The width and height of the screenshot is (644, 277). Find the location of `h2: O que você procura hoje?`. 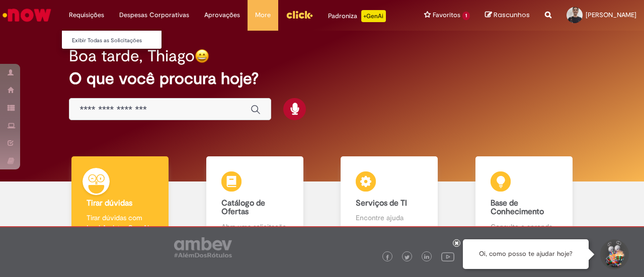

h2: O que você procura hoje? is located at coordinates (322, 78).